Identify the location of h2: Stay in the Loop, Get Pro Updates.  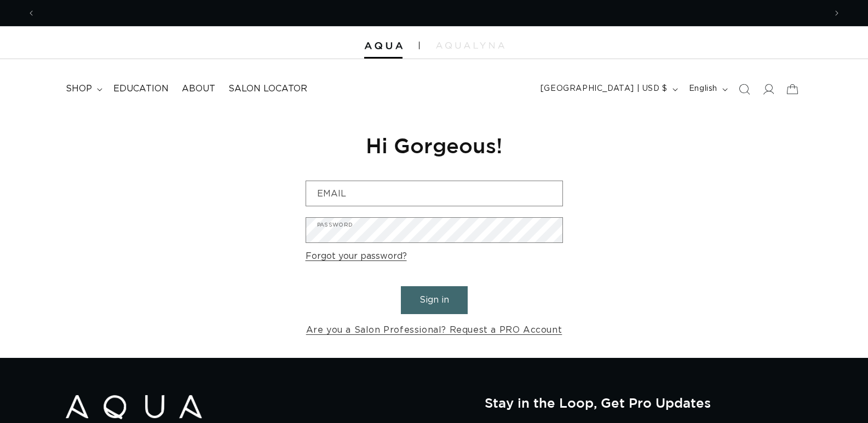
(643, 403).